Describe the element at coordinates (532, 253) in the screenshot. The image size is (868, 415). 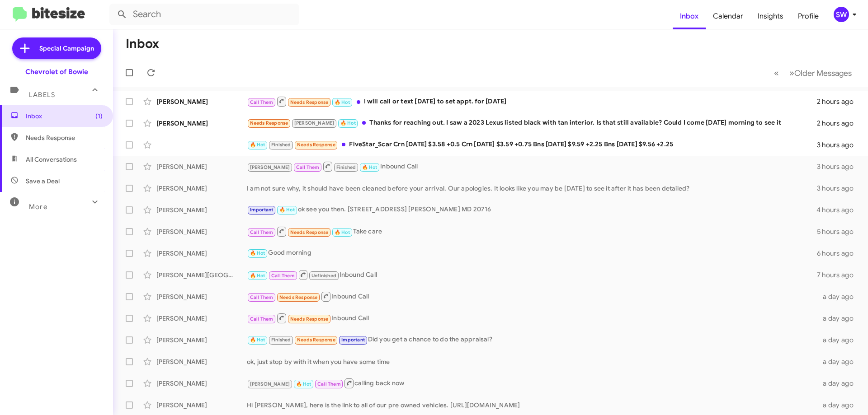
I see `div: Good morning` at that location.